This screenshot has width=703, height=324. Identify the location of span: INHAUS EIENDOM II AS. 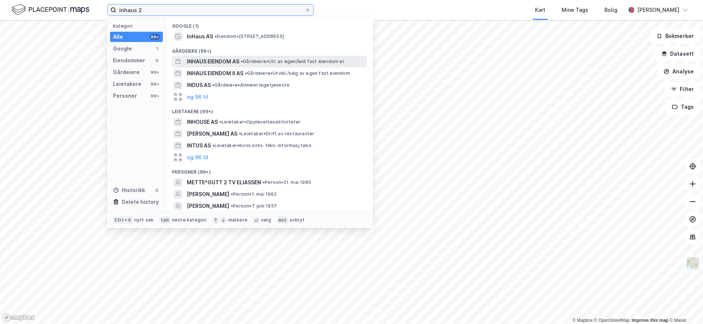
(215, 73).